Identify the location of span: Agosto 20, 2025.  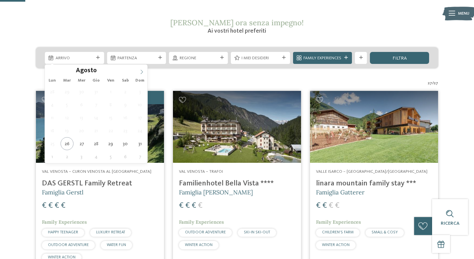
(82, 130).